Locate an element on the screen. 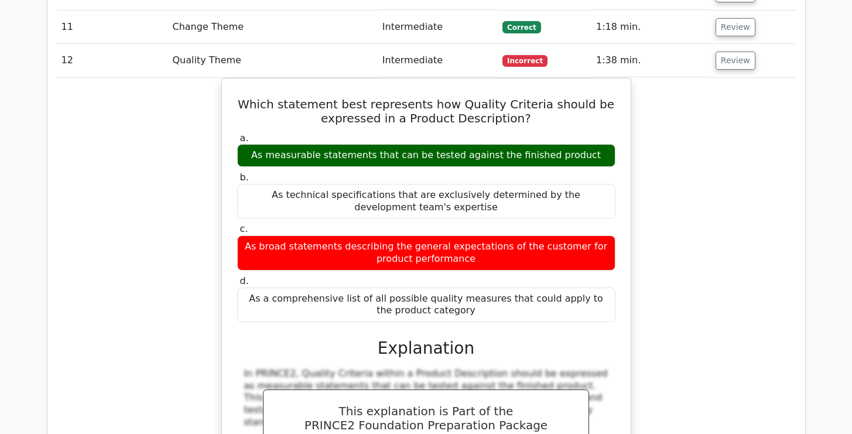  td: 12 is located at coordinates (112, 60).